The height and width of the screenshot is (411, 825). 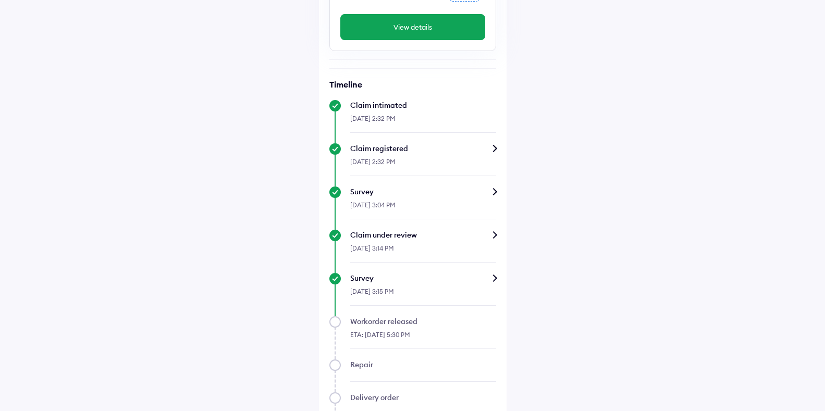 I want to click on div: Delivery order, so click(x=423, y=398).